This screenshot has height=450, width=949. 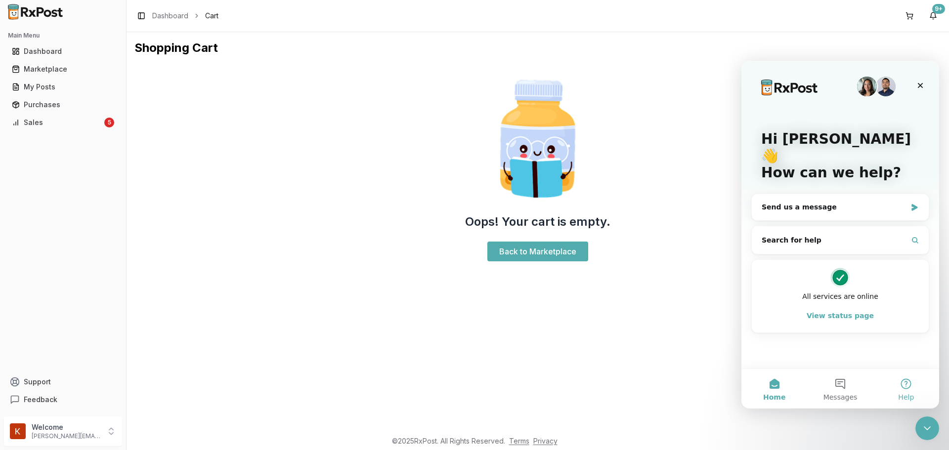 I want to click on h2: Oops! Your cart is empty., so click(x=538, y=222).